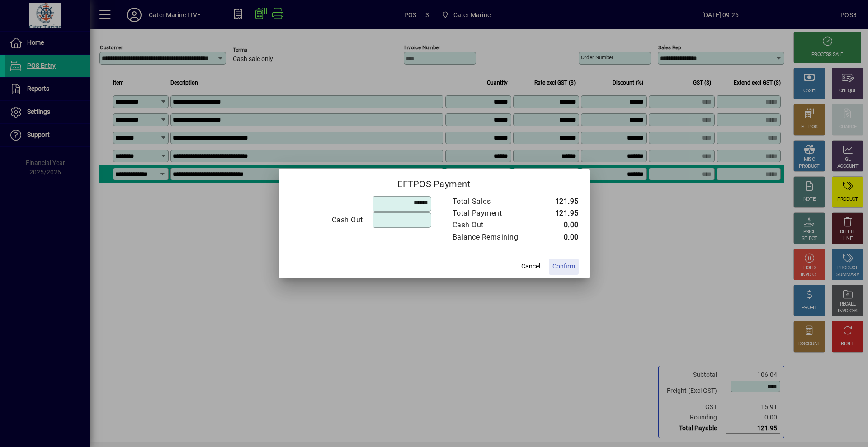  Describe the element at coordinates (494, 213) in the screenshot. I see `td: Total Payment` at that location.